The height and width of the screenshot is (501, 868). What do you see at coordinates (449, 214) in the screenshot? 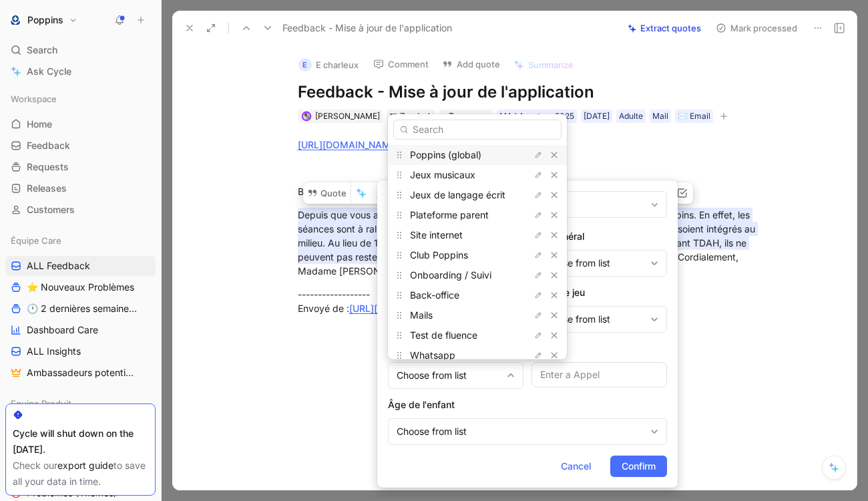
I see `span: Plateforme parent` at bounding box center [449, 214].